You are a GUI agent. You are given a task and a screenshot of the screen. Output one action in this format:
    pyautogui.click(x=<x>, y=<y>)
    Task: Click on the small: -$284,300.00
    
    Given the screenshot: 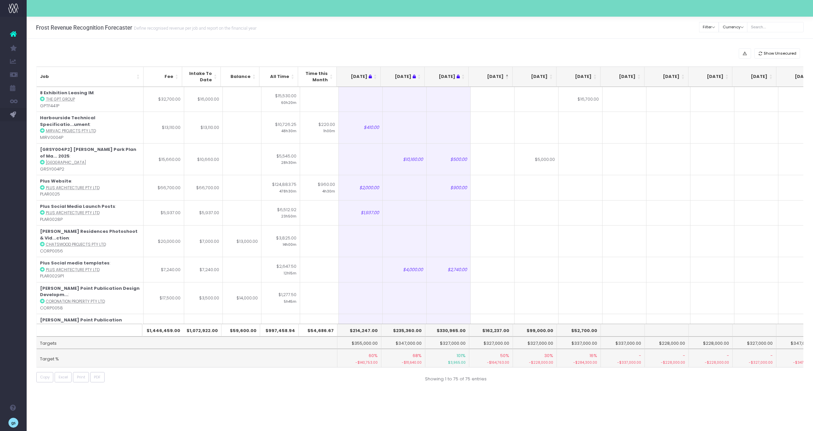 What is the action you would take?
    pyautogui.click(x=579, y=362)
    